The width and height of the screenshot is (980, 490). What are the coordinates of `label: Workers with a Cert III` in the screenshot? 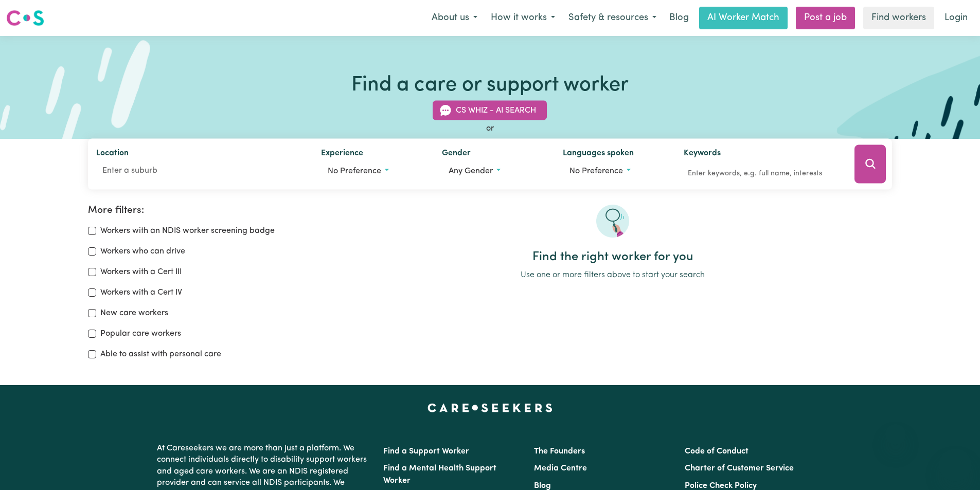 It's located at (141, 272).